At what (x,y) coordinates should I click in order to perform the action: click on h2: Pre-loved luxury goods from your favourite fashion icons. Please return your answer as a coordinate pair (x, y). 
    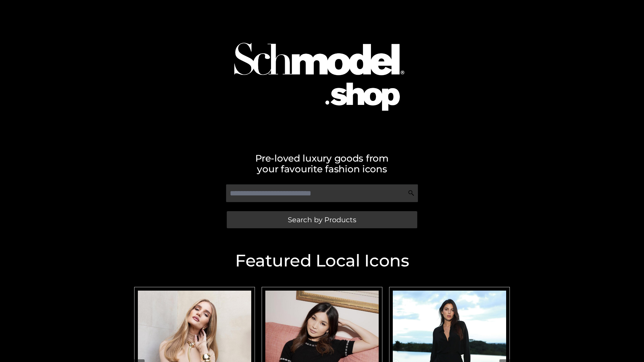
    Looking at the image, I should click on (322, 163).